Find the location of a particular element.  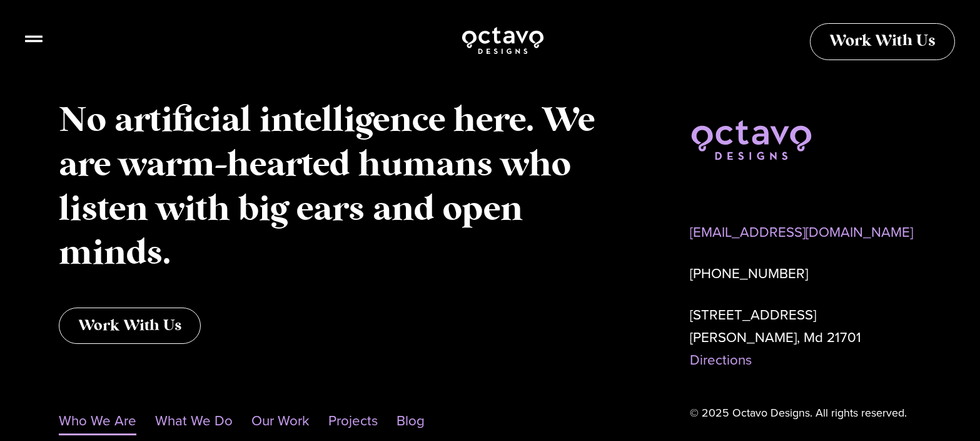

nav: Menu is located at coordinates (336, 420).